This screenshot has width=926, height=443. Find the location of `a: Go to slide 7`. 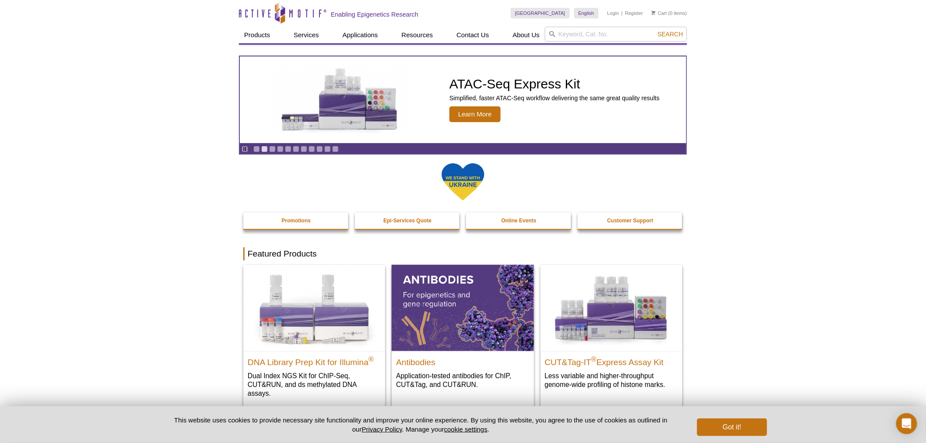

a: Go to slide 7 is located at coordinates (304, 149).